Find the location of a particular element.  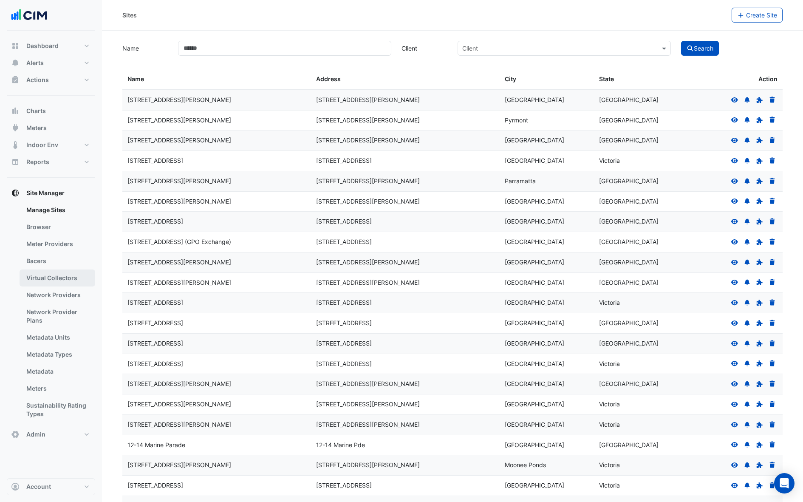

button: Admin is located at coordinates (51, 434).